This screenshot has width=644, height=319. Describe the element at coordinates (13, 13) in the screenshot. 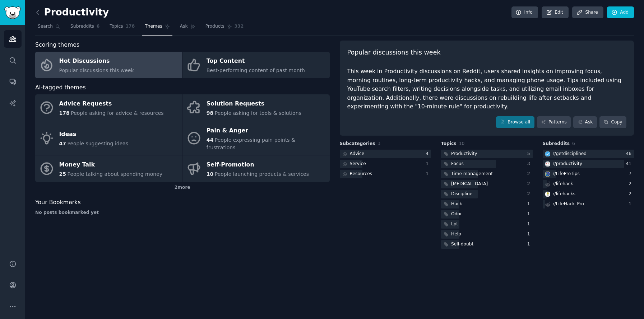

I see `img: GummySearch logo` at that location.